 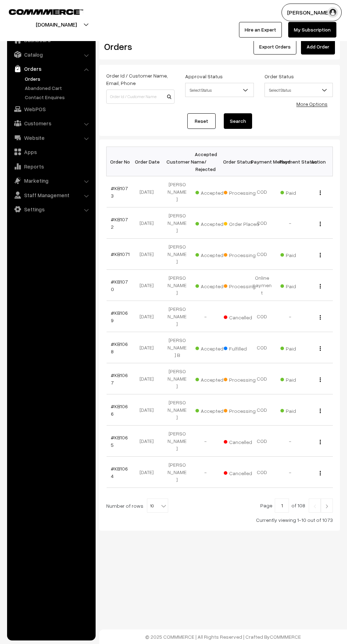 I want to click on span: Number of rows, so click(x=125, y=506).